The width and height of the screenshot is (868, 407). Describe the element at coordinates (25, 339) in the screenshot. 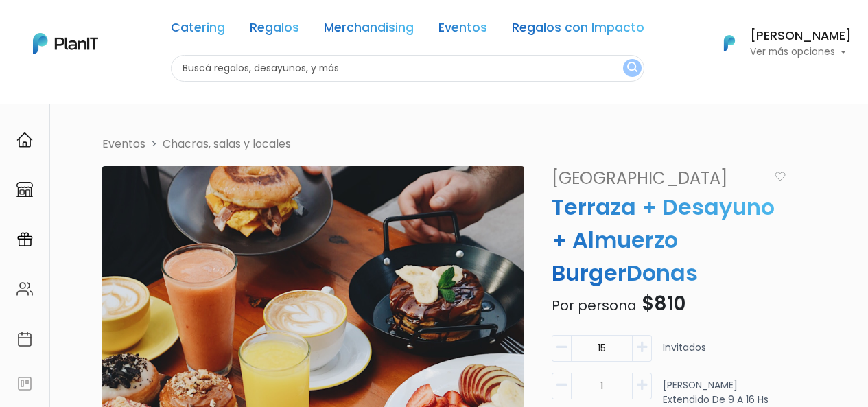

I see `img: calendar-87d922413cdce8b2cf7b7f5f62616a5cf9e4887200fb71536465627b3292af00.svg` at that location.